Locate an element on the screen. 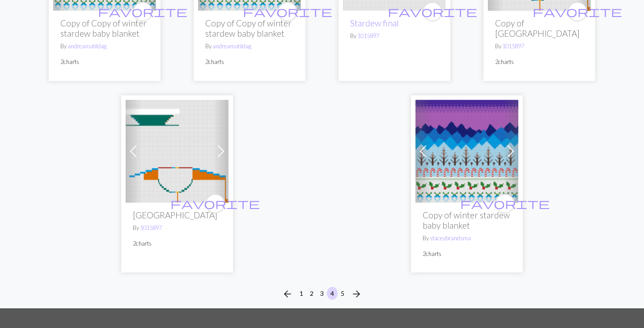 Image resolution: width=644 pixels, height=328 pixels. button: Previous is located at coordinates (287, 294).